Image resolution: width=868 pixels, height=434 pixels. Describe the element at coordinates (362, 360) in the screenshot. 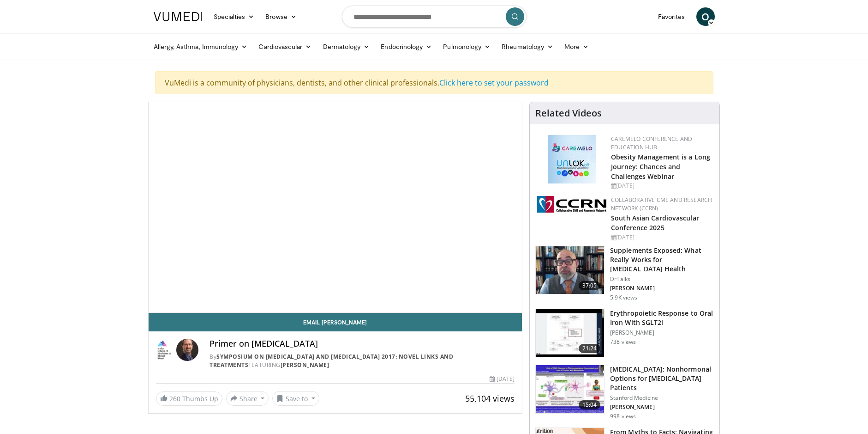

I see `div: By FEATURING` at that location.